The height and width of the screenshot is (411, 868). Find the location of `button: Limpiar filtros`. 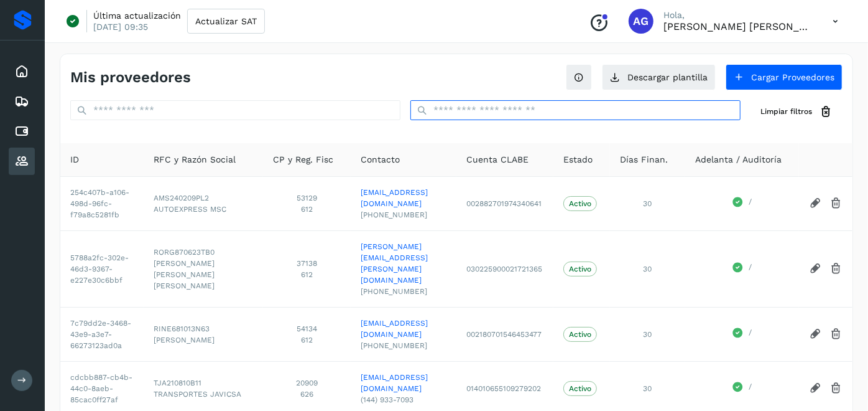

button: Limpiar filtros is located at coordinates (797, 111).